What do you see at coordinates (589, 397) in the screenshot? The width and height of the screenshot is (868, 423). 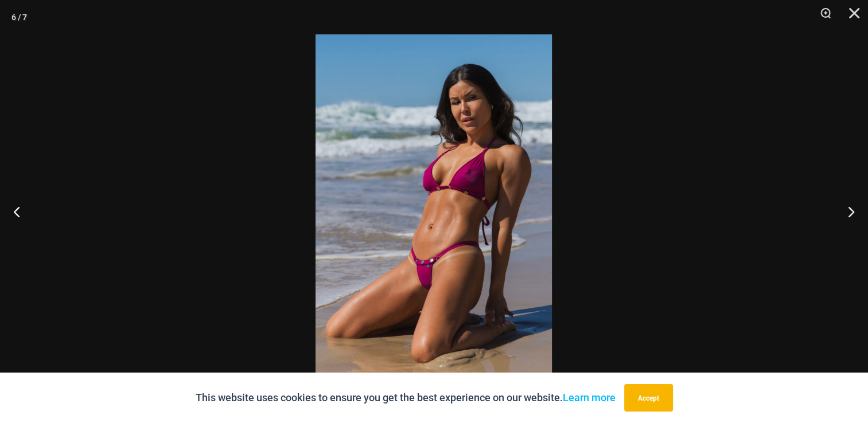 I see `a: Learn more` at bounding box center [589, 397].